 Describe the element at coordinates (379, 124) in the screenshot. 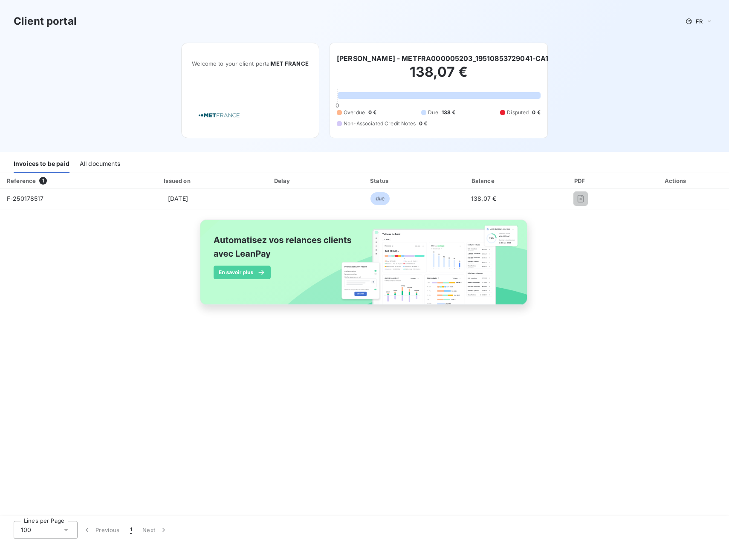

I see `span: Non-Associated Credit Notes` at that location.